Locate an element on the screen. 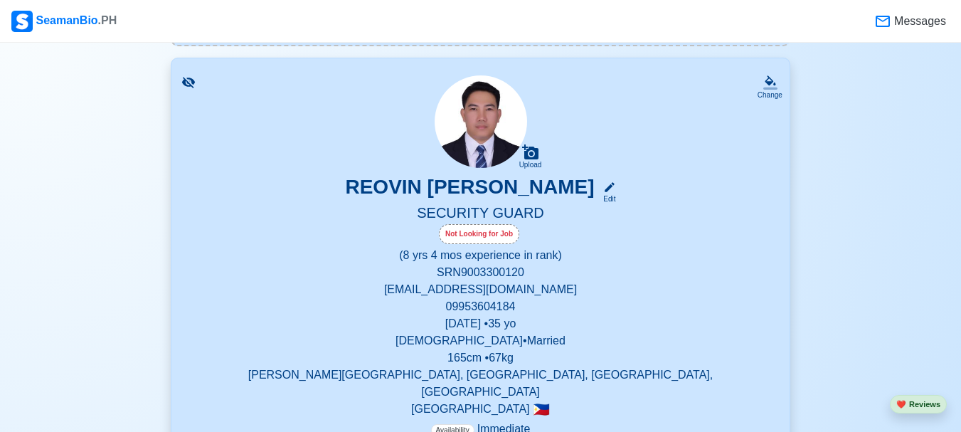 The width and height of the screenshot is (961, 432). div: Not Looking for Job is located at coordinates (479, 234).